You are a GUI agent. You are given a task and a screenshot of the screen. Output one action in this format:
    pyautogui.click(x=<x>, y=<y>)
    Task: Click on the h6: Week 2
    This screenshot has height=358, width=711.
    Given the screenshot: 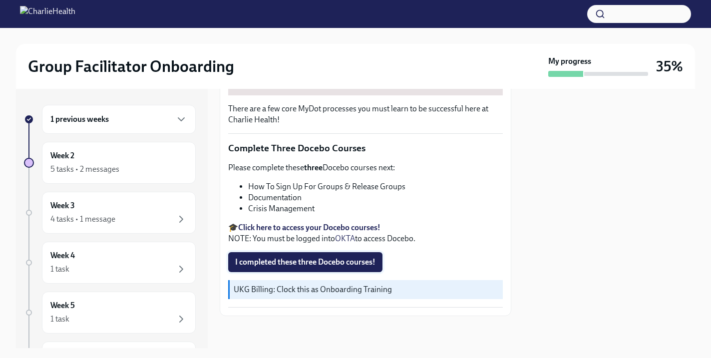 What is the action you would take?
    pyautogui.click(x=62, y=156)
    